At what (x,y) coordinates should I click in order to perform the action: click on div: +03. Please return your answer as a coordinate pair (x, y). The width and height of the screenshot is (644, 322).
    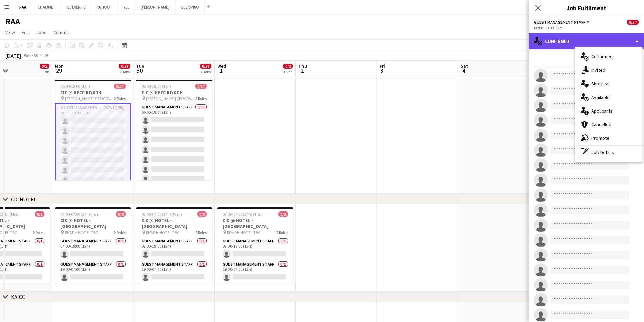
    Looking at the image, I should click on (45, 56).